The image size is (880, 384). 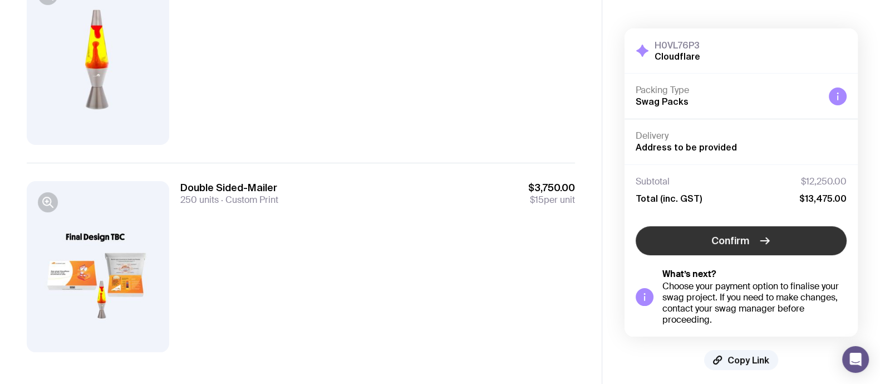 I want to click on span: Address to be provided, so click(x=687, y=147).